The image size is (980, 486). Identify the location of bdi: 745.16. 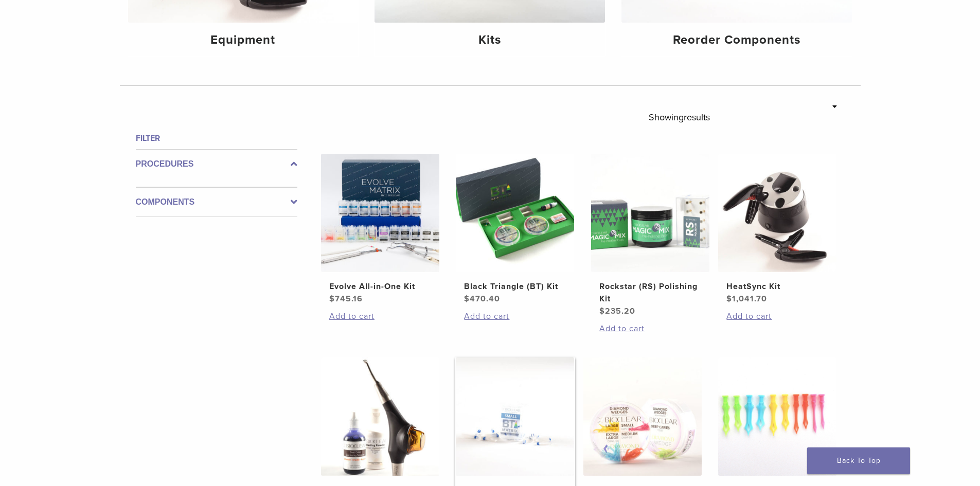
(346, 299).